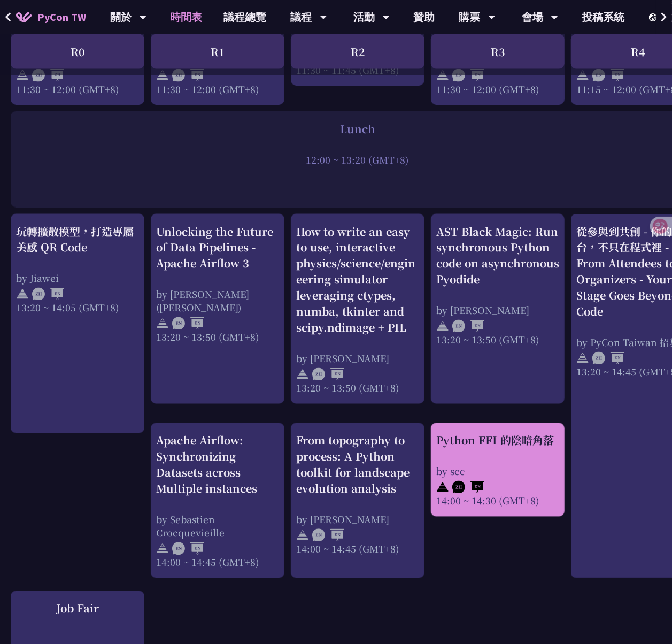 This screenshot has width=672, height=644. Describe the element at coordinates (498, 471) in the screenshot. I see `a: Python FFI 的陰暗角落 by scc 14:00 ~ 14:30 (GMT+8)` at that location.